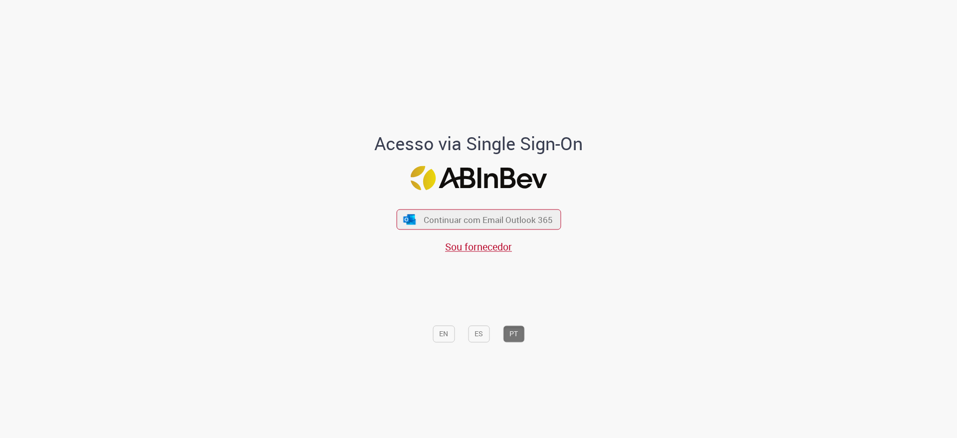  Describe the element at coordinates (444, 334) in the screenshot. I see `button: EN` at that location.